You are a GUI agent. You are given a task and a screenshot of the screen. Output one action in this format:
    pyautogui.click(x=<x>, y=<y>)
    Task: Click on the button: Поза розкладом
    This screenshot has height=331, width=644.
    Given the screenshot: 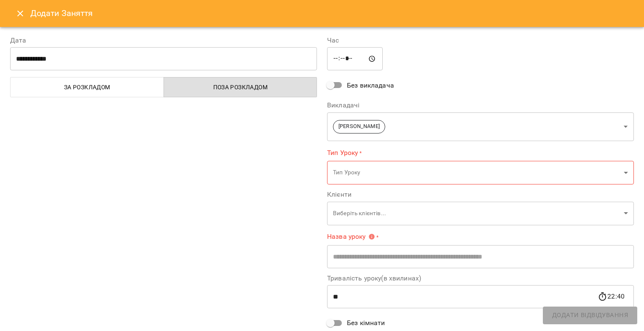 What is the action you would take?
    pyautogui.click(x=240, y=87)
    